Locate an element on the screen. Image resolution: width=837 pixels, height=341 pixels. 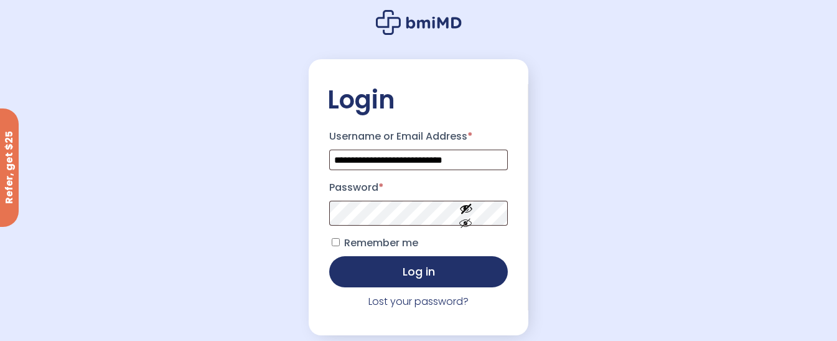
button: Log in is located at coordinates (419, 271).